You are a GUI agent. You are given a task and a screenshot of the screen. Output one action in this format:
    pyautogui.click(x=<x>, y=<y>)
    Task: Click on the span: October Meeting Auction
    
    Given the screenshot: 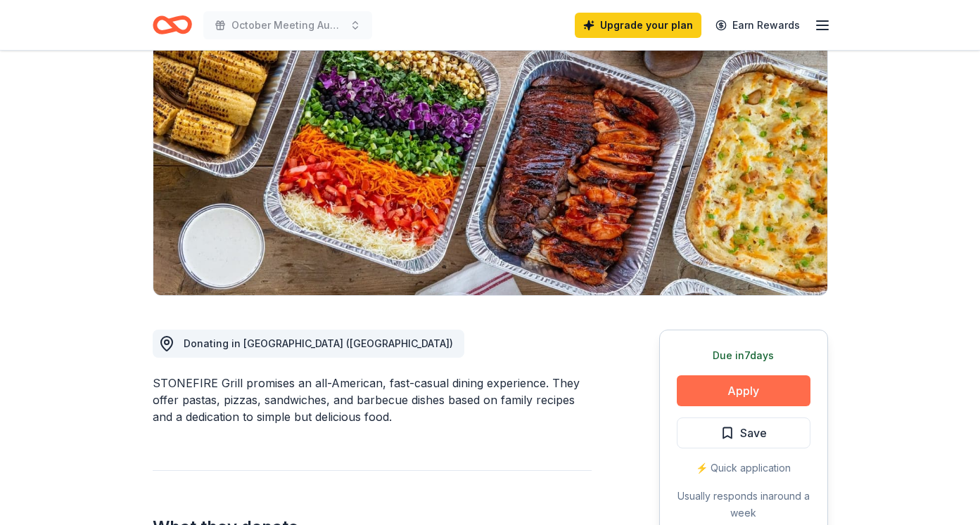 What is the action you would take?
    pyautogui.click(x=288, y=25)
    